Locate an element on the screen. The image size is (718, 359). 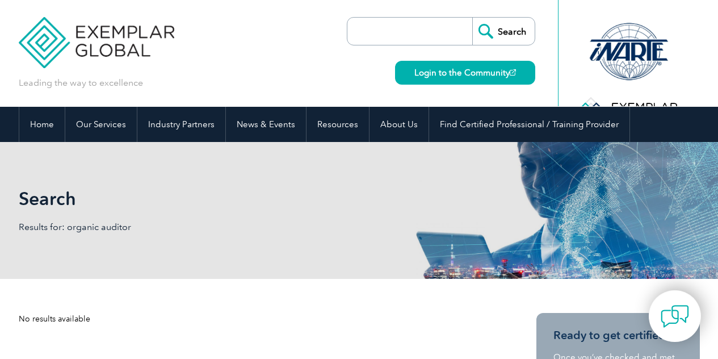
h1: Search is located at coordinates (237, 198).